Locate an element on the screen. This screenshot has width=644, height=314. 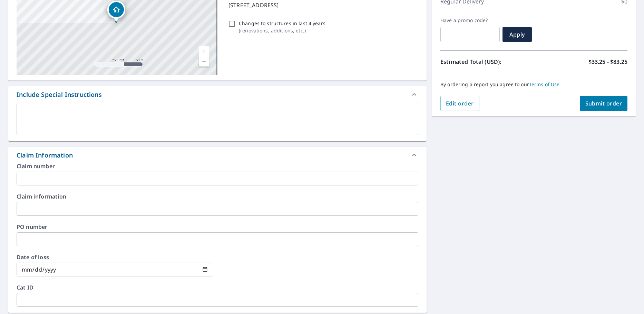
div: Dropped pin, building 1, Residential property, 770 Grenville Cir Erie, CO 80516 is located at coordinates (116, 11).